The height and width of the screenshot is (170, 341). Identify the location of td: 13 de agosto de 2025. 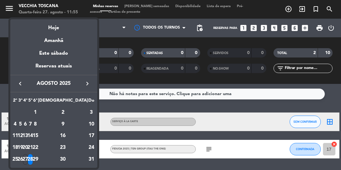
(25, 136).